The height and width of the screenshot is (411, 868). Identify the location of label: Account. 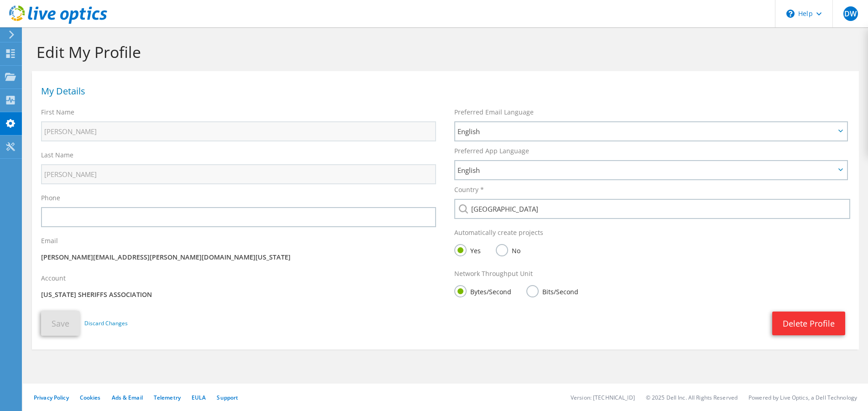
(54, 279).